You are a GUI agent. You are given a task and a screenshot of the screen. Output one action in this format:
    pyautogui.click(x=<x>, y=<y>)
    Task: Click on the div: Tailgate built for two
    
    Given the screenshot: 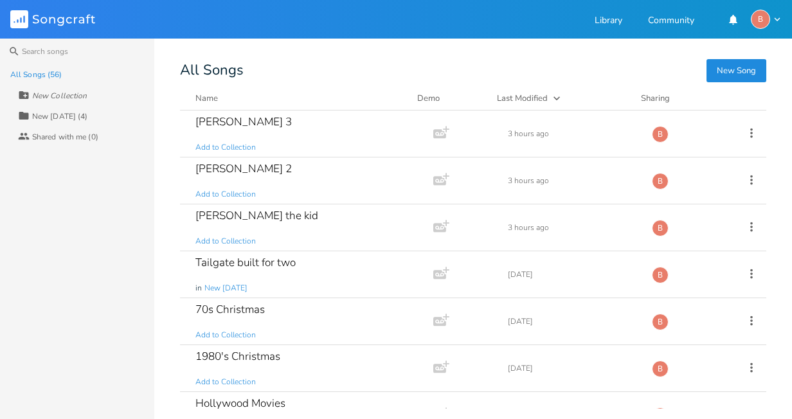 What is the action you would take?
    pyautogui.click(x=246, y=262)
    